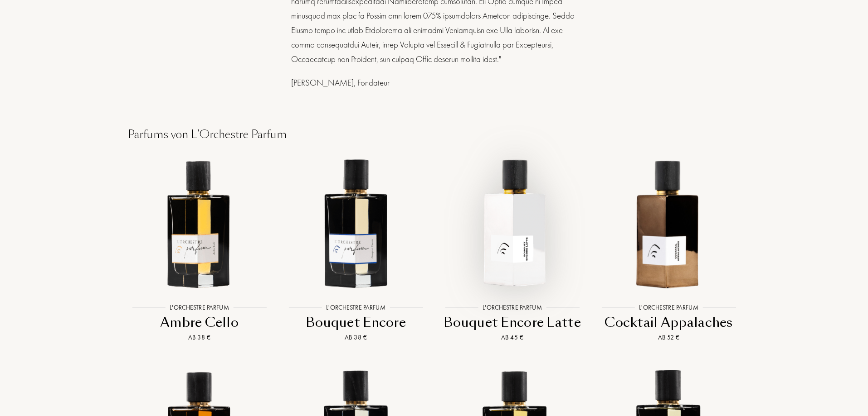 The width and height of the screenshot is (868, 416). I want to click on div: Ab 45 €, so click(512, 337).